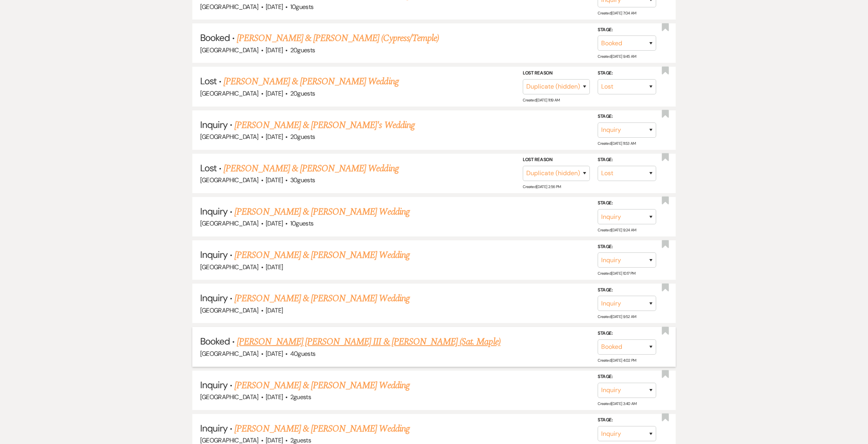 The height and width of the screenshot is (444, 868). Describe the element at coordinates (303, 180) in the screenshot. I see `span: 30 guests` at that location.